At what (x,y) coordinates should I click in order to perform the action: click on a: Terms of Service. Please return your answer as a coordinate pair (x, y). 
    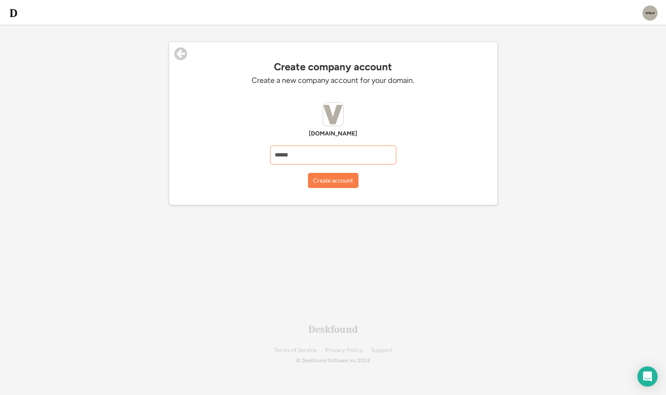
    Looking at the image, I should click on (295, 350).